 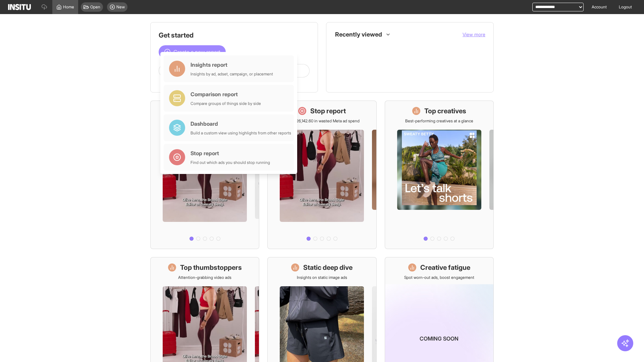 I want to click on h1: Static deep dive, so click(x=328, y=268).